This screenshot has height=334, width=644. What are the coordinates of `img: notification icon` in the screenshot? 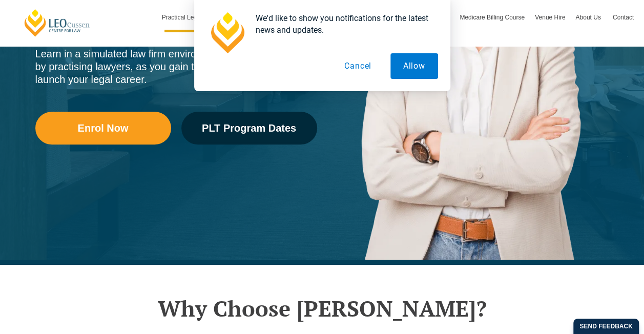 It's located at (227, 33).